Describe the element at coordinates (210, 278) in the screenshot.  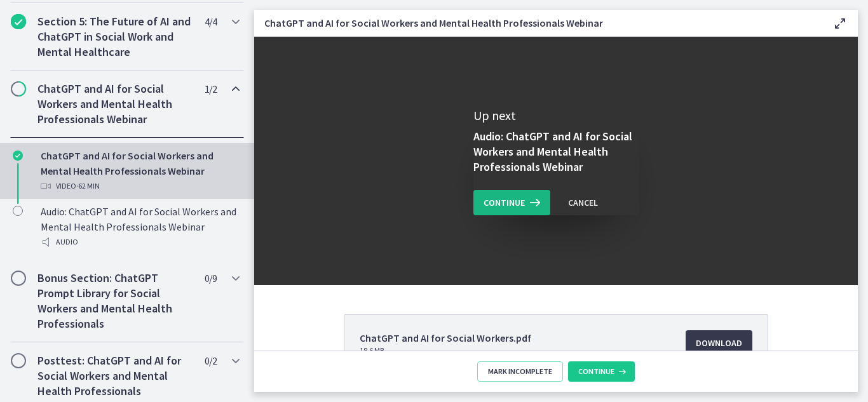
I see `span: 0 / 9` at that location.